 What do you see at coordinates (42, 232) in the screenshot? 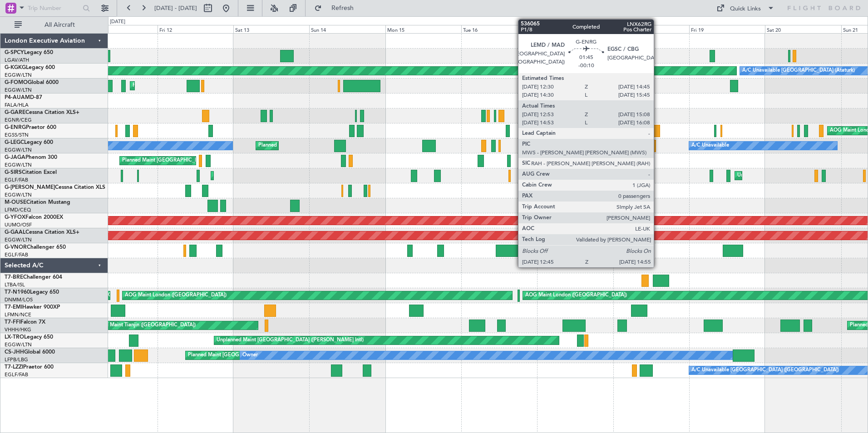
I see `a: G-GAALCessna Citation XLS+` at bounding box center [42, 232].